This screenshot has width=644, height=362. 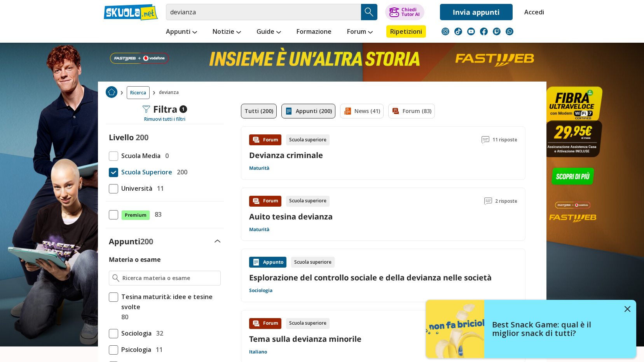 What do you see at coordinates (170, 92) in the screenshot?
I see `span: devianza` at bounding box center [170, 92].